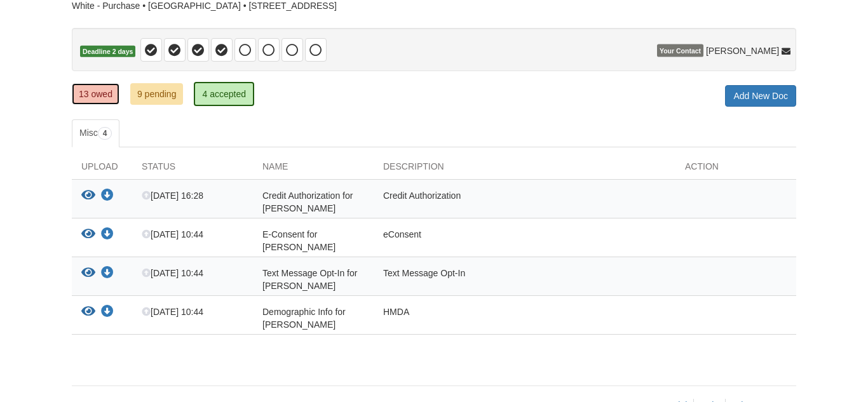 This screenshot has width=868, height=402. I want to click on span: Your Contact, so click(680, 51).